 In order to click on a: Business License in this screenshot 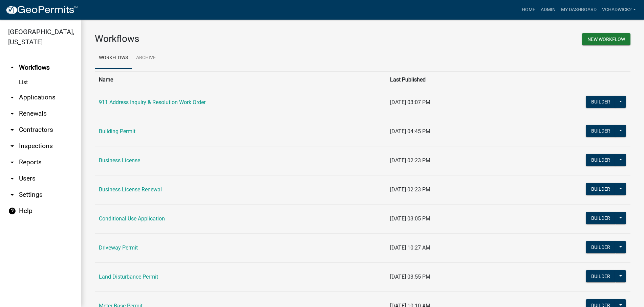, I will do `click(120, 161)`.